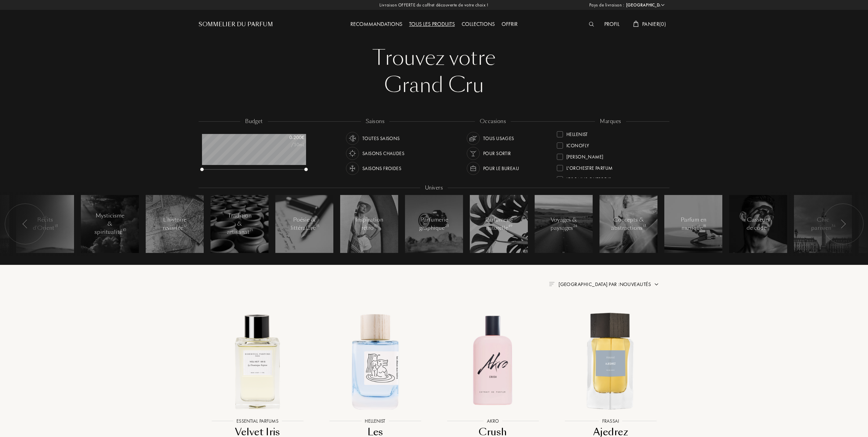 This screenshot has width=868, height=437. Describe the element at coordinates (473, 138) in the screenshot. I see `img: usage_occasion_all_white.svg` at that location.